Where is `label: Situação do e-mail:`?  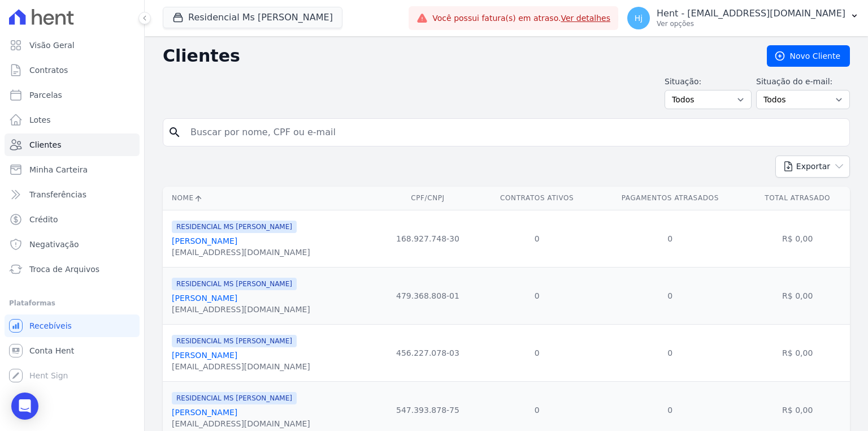 label: Situação do e-mail: is located at coordinates (803, 82).